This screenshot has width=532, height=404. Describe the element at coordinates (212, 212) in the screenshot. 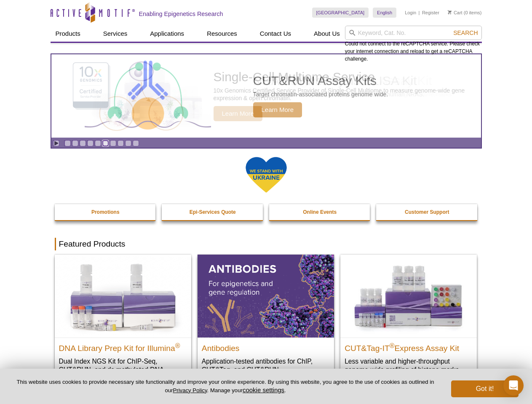

I see `a: Epi-Services Quote` at that location.